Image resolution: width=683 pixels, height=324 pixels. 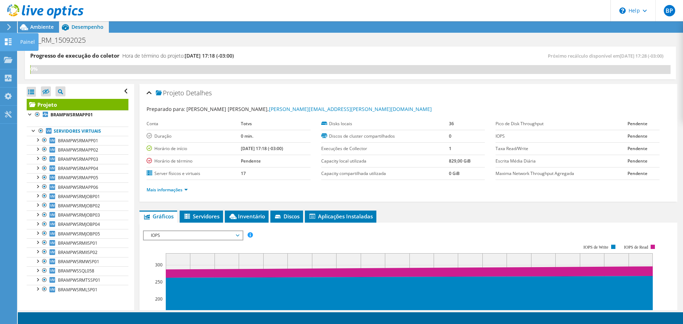 I want to click on a: BRAMPWSRMTSSP01, so click(x=78, y=280).